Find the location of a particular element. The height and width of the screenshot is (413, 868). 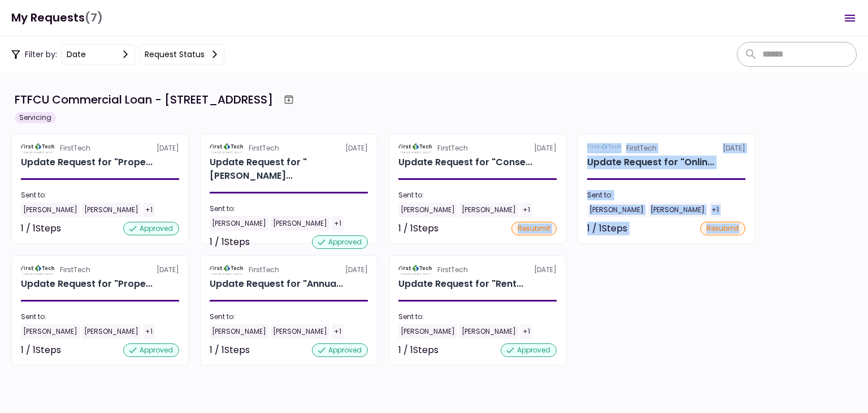

button: Archive workflow is located at coordinates (289, 100).